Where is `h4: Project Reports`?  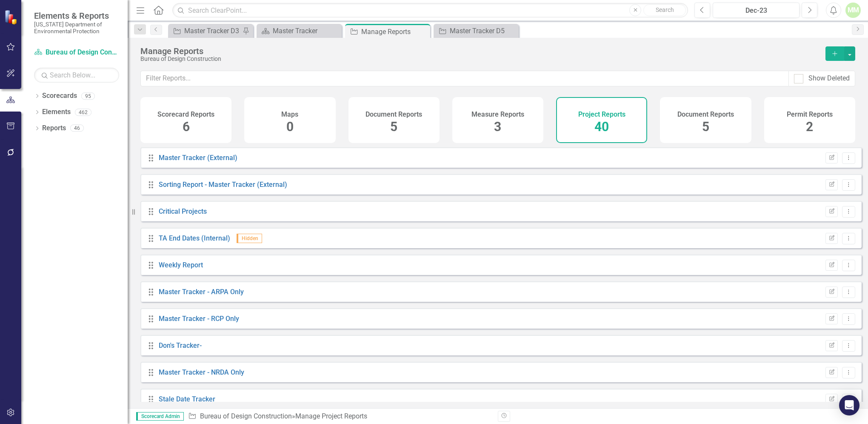
h4: Project Reports is located at coordinates (601, 114).